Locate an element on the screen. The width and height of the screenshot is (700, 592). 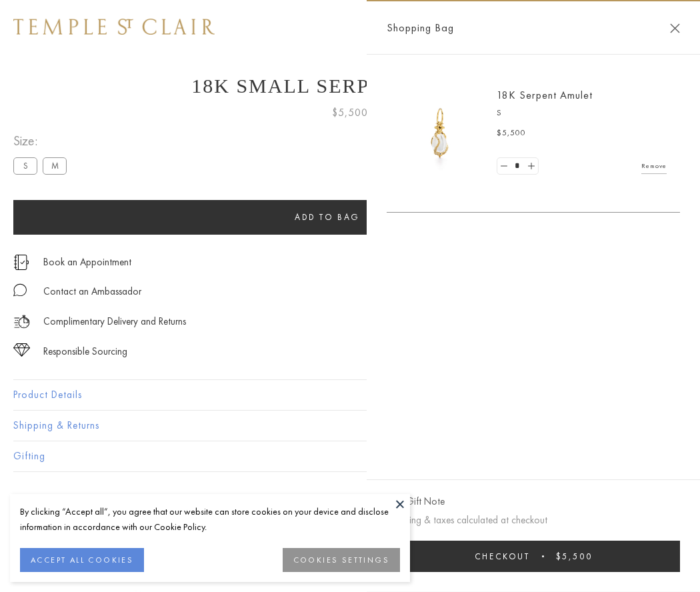
img: Temple St. Clair is located at coordinates (114, 27).